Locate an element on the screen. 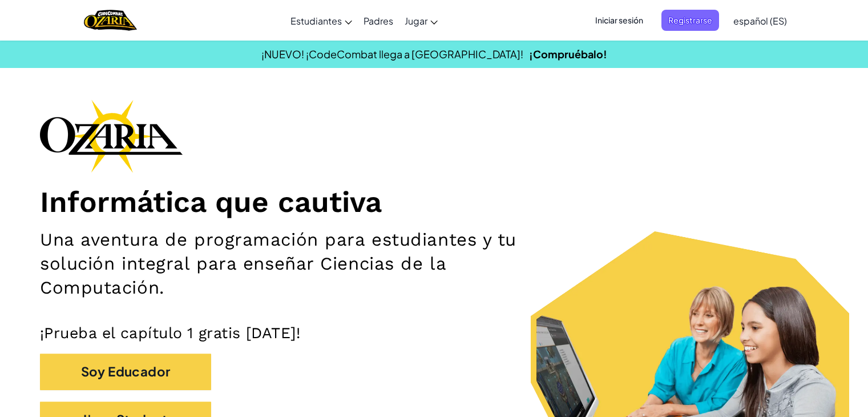  a: Jugar is located at coordinates (421, 21).